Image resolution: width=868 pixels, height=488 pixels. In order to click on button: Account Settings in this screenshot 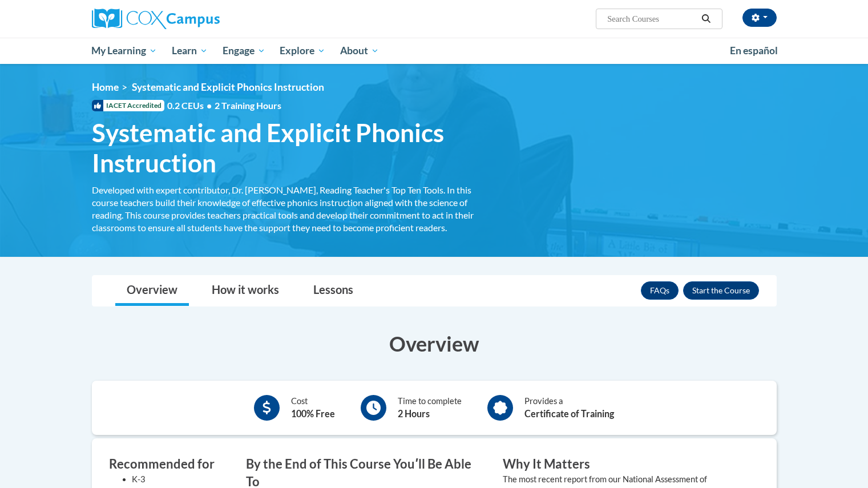, I will do `click(760, 18)`.